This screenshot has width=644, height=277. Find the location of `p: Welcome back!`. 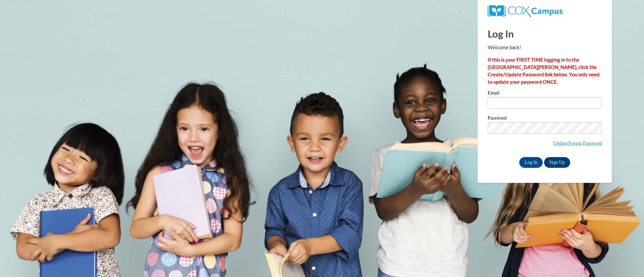

p: Welcome back! is located at coordinates (545, 48).